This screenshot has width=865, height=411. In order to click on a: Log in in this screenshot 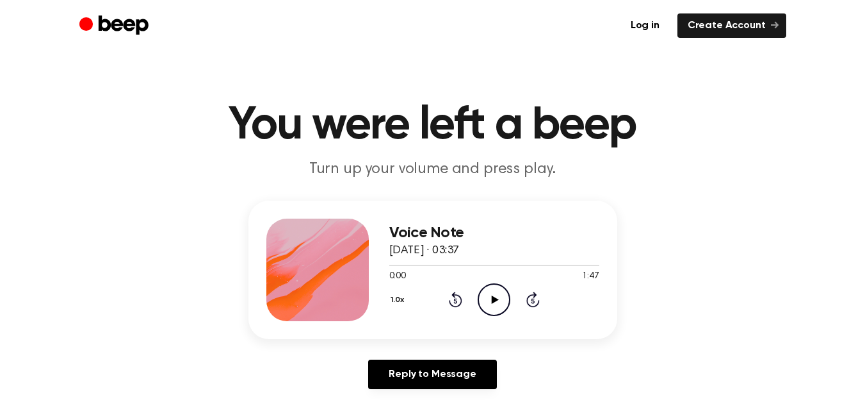, I will do `click(645, 26)`.